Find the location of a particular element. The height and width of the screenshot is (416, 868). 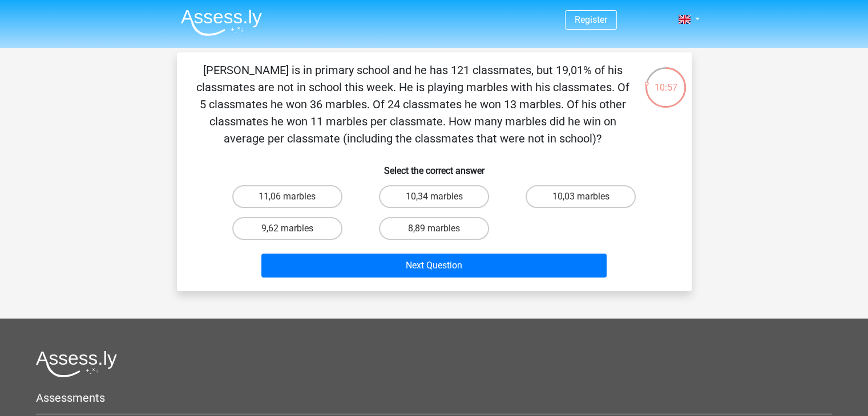

img: Assessly logo is located at coordinates (77, 364).